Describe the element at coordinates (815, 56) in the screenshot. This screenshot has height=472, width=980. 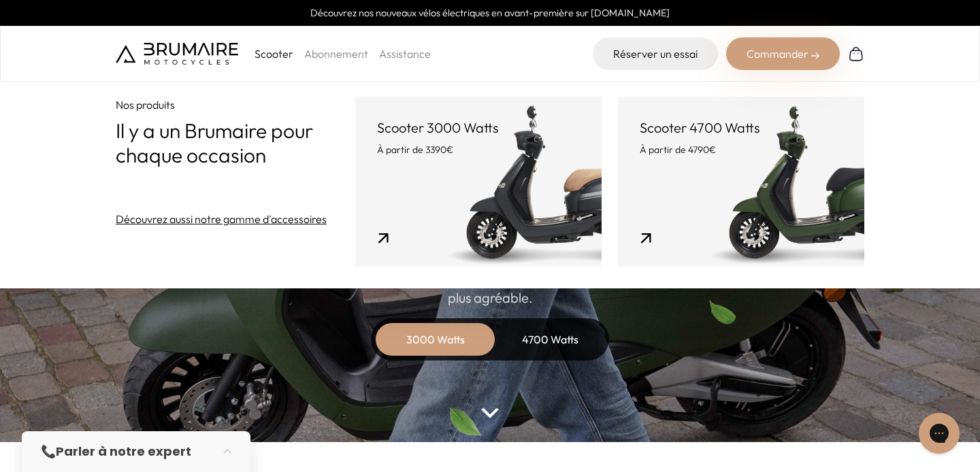
I see `img: right-arrow-2.png` at that location.